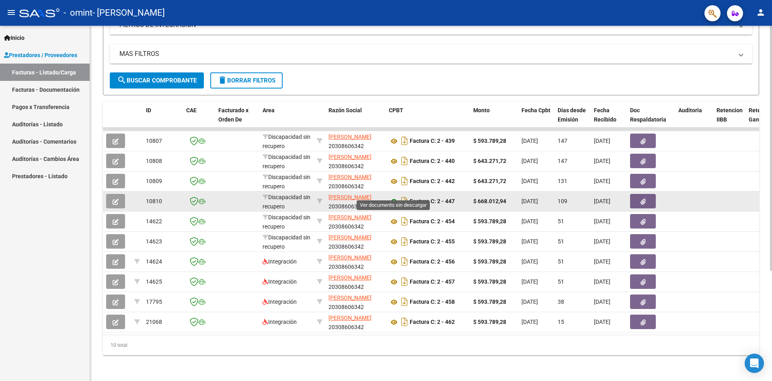  Describe the element at coordinates (286, 119) in the screenshot. I see `datatable-header-cell: Area` at that location.